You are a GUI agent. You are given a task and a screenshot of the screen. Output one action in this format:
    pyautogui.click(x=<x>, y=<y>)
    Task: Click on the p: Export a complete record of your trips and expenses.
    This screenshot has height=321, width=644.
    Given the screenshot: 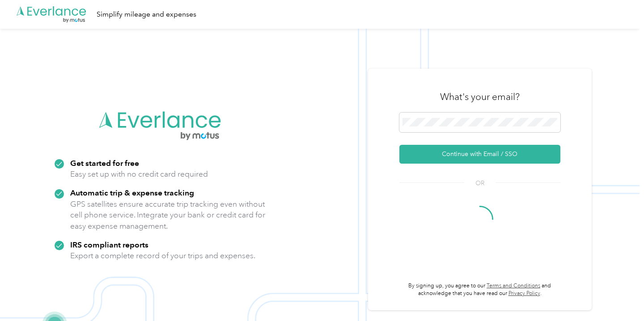 What is the action you would take?
    pyautogui.click(x=163, y=256)
    